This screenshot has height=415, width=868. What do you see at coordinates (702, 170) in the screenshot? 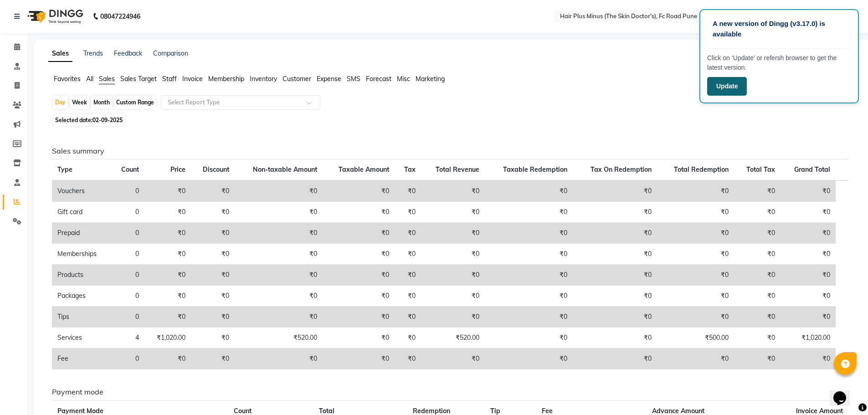
I see `span: Total Redemption` at bounding box center [702, 170].